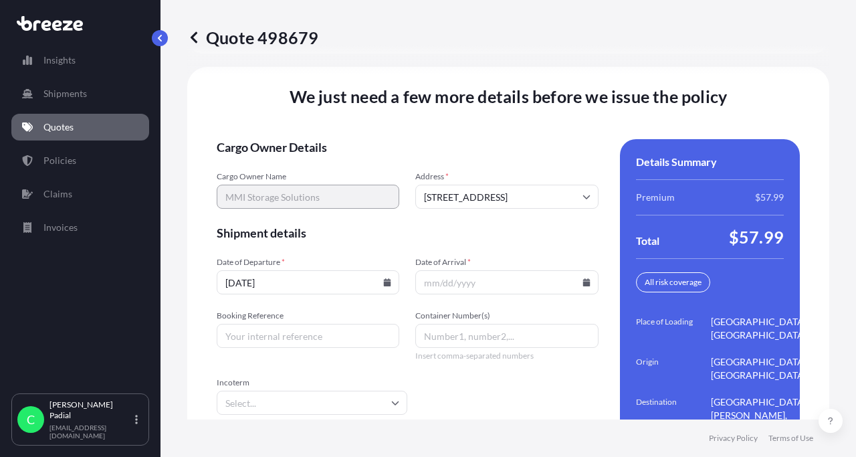 The height and width of the screenshot is (457, 856). I want to click on p: Insights, so click(60, 60).